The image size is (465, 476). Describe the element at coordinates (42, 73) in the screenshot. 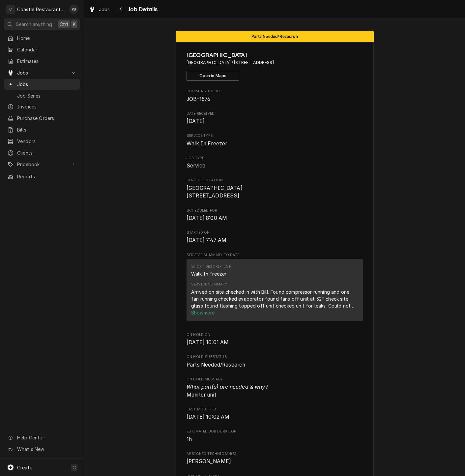

I see `a: Go to Jobs` at that location.